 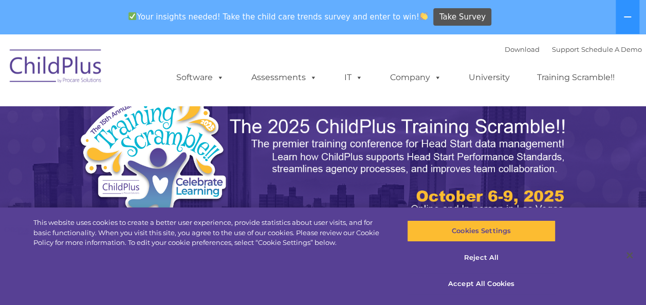 I want to click on button: Cookies Settings, so click(x=481, y=231).